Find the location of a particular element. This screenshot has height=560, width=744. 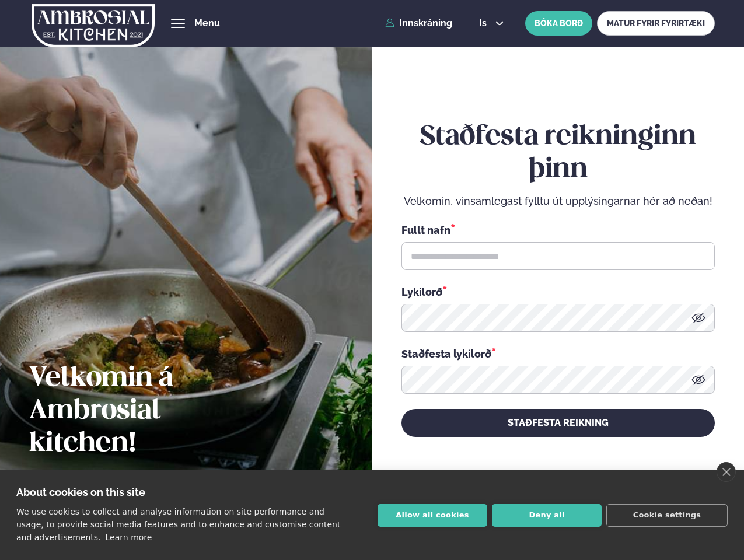

p: We use cookies to collect and analyse information on site performance and usage, to provide socia... is located at coordinates (178, 525).